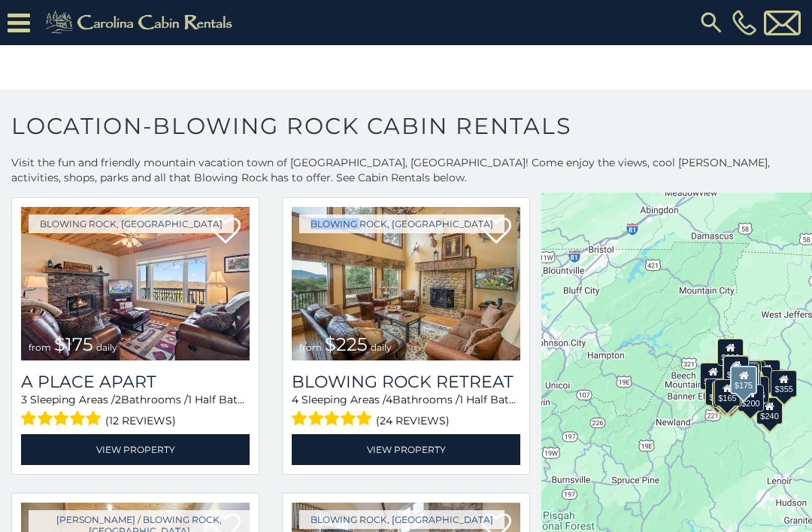  What do you see at coordinates (24, 399) in the screenshot?
I see `span: 3` at bounding box center [24, 399].